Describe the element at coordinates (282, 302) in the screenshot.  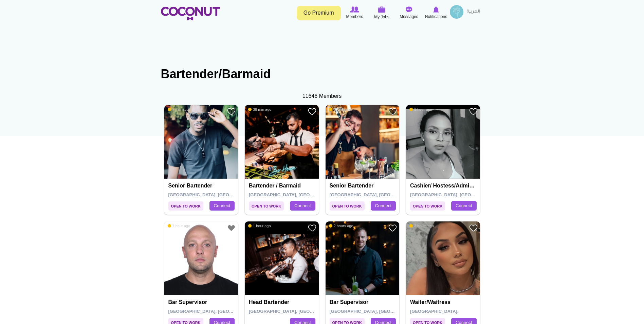
I see `h4: Head Bartender` at that location.